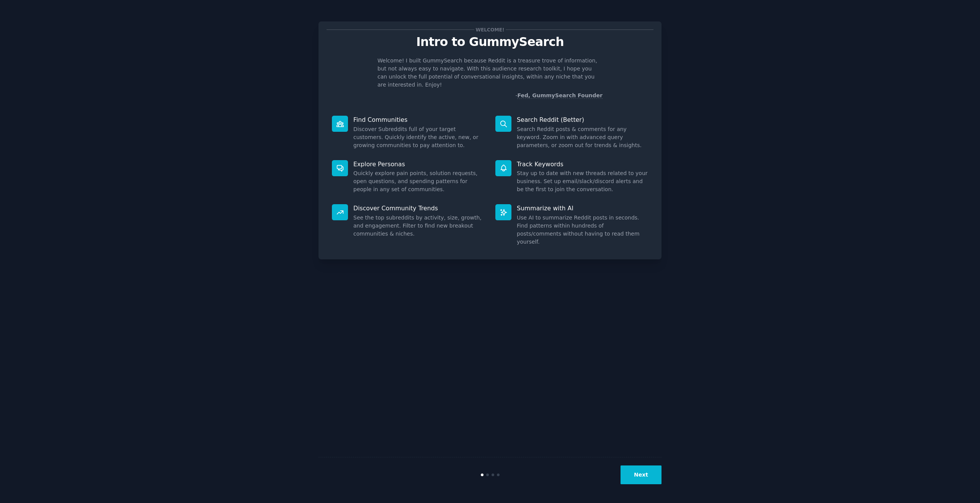 Image resolution: width=980 pixels, height=503 pixels. I want to click on dd: Use AI to summarize Reddit posts in seconds. Find patterns within hundreds of posts/comments with..., so click(582, 230).